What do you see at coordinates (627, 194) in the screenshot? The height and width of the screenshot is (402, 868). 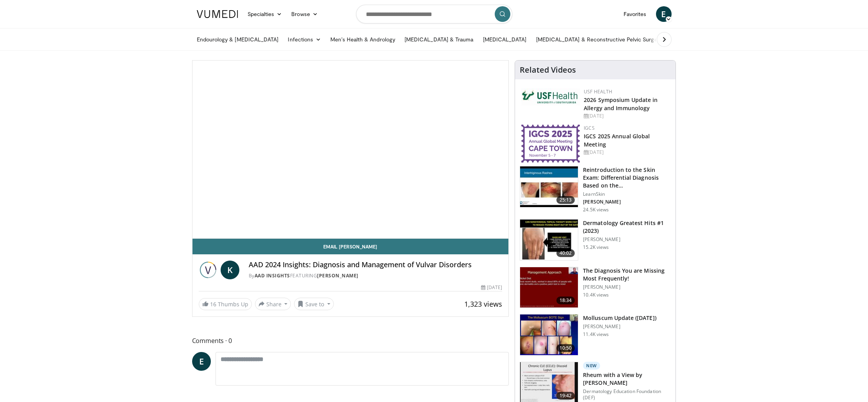 I see `p: LearnSkin` at bounding box center [627, 194].